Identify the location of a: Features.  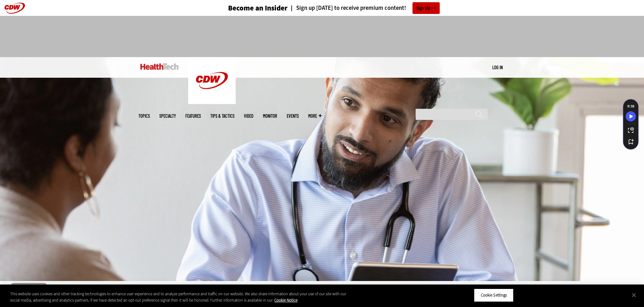
(193, 115).